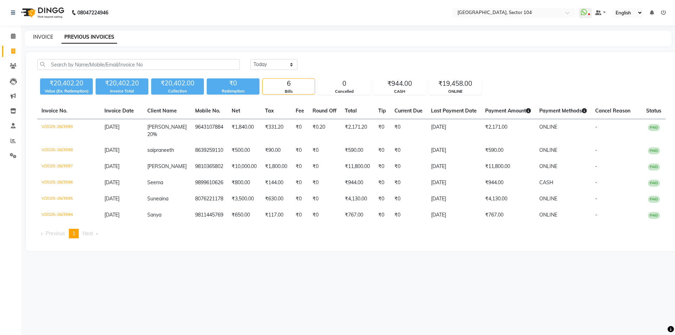  I want to click on span: Last Payment Date, so click(454, 111).